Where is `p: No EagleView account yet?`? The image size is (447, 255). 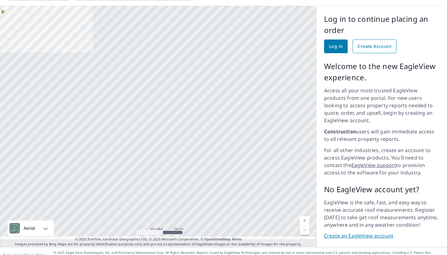
p: No EagleView account yet? is located at coordinates (382, 189).